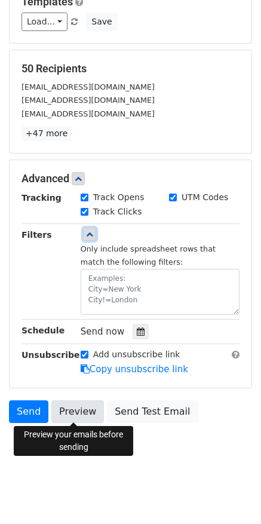 This screenshot has height=524, width=261. What do you see at coordinates (152, 412) in the screenshot?
I see `a: Send Test Email` at bounding box center [152, 412].